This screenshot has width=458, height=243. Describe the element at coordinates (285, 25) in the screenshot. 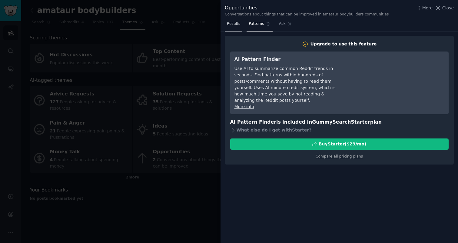

I see `a: Ask` at that location.